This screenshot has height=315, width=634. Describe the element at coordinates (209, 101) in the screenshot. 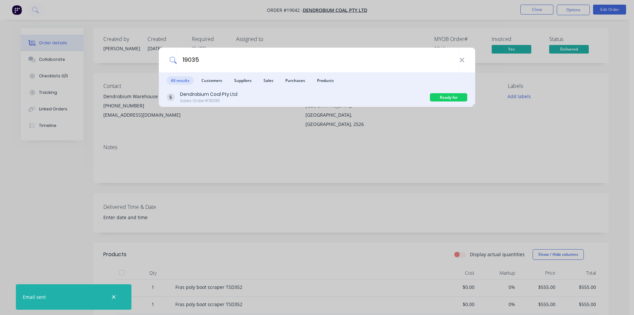

I see `div: Sales Order #19035` at that location.